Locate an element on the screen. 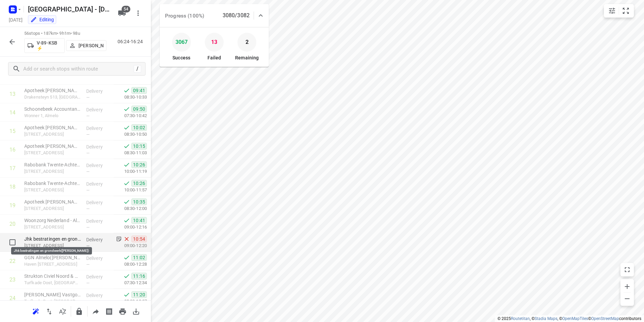 The height and width of the screenshot is (322, 644). div: You are currently in edit mode. is located at coordinates (42, 20).